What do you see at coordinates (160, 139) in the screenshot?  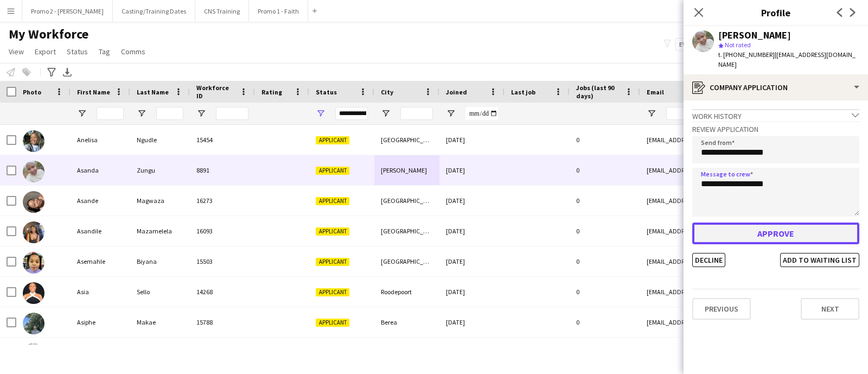 I see `div: Ngudle` at bounding box center [160, 139].